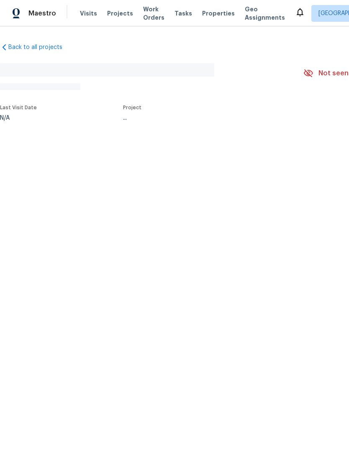 This screenshot has height=455, width=349. What do you see at coordinates (120, 13) in the screenshot?
I see `span: Projects` at bounding box center [120, 13].